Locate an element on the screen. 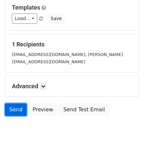 Image resolution: width=144 pixels, height=163 pixels. a: Templates is located at coordinates (26, 7).